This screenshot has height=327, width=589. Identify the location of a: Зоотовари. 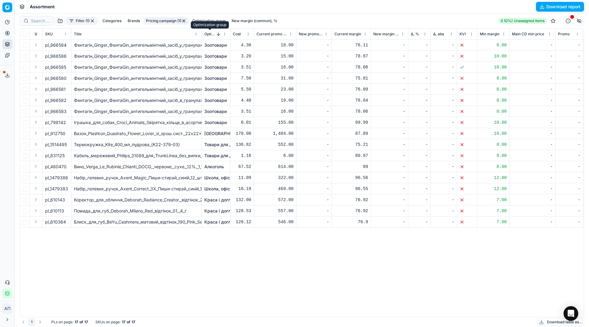
(215, 56).